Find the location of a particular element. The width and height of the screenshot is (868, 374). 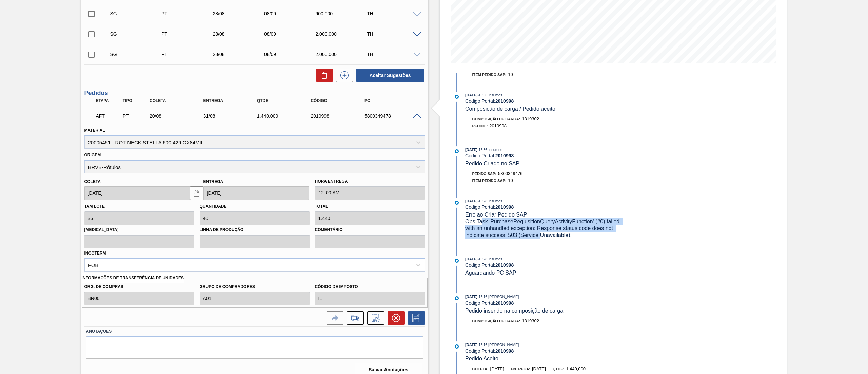

label: Quantidade is located at coordinates (213, 206).